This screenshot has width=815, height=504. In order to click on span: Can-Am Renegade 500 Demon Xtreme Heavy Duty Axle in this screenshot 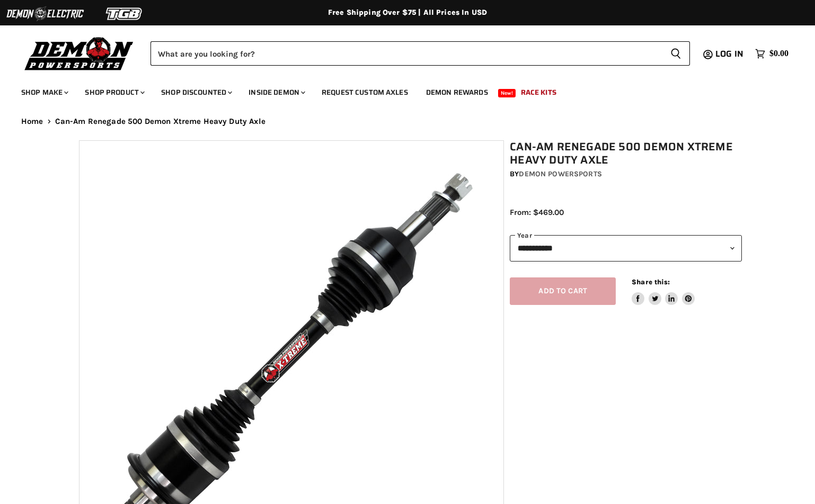, I will do `click(160, 121)`.